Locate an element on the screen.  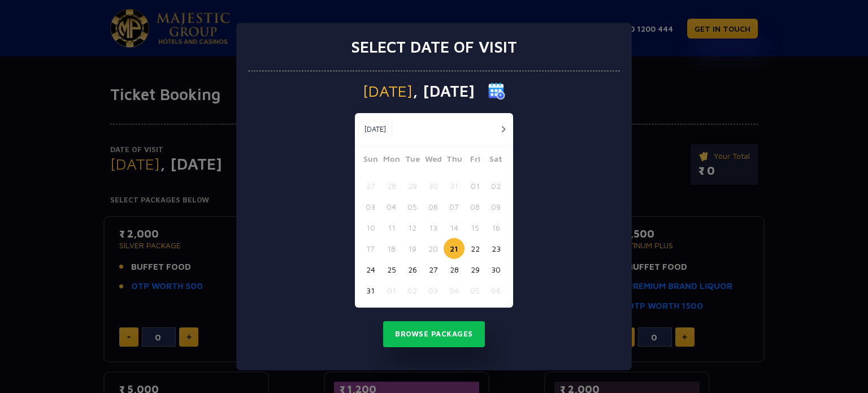
button: 22 is located at coordinates (475, 248).